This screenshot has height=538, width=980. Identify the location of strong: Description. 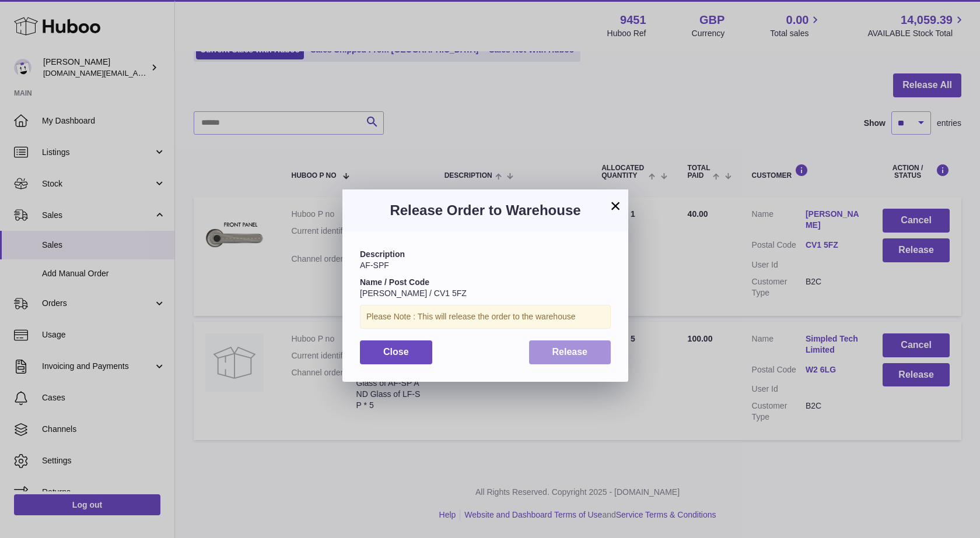
(382, 254).